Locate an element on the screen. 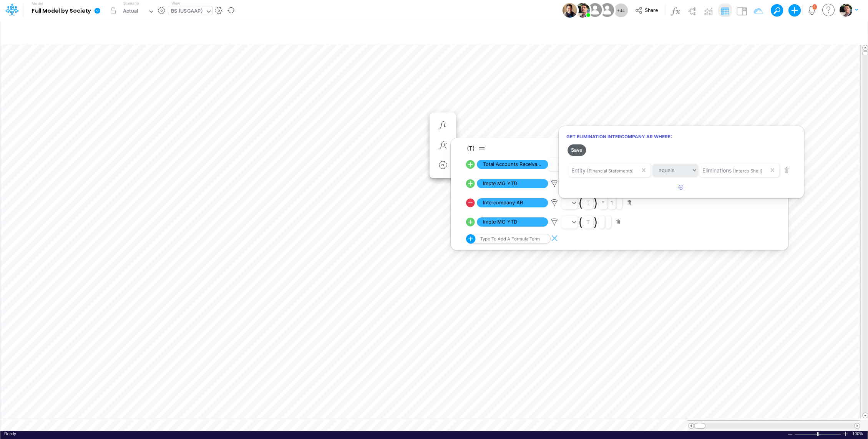  div: Eliminations is located at coordinates (733, 170).